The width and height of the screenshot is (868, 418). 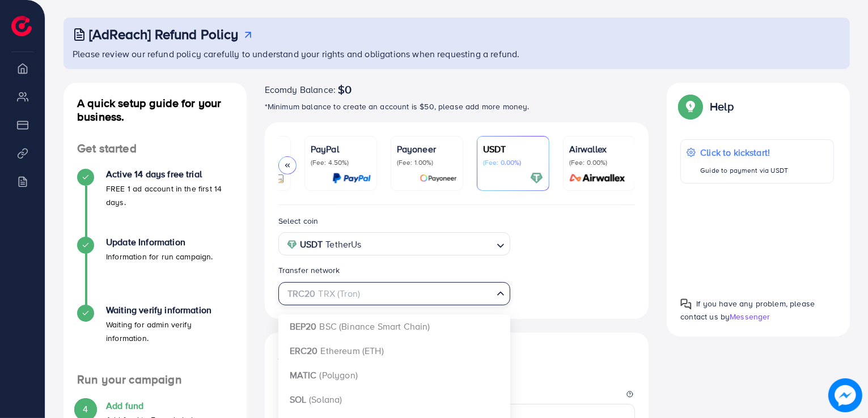 I want to click on p: Payoneer, so click(x=427, y=149).